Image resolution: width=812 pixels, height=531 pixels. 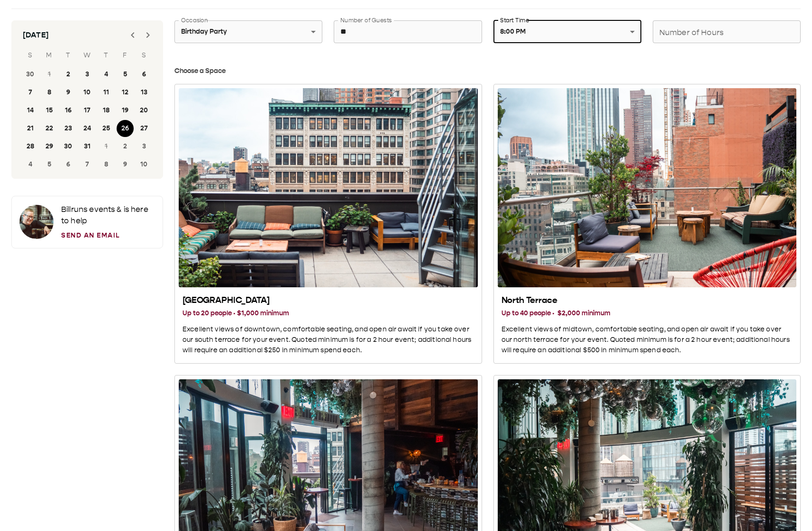 What do you see at coordinates (144, 93) in the screenshot?
I see `button: 13` at bounding box center [144, 93].